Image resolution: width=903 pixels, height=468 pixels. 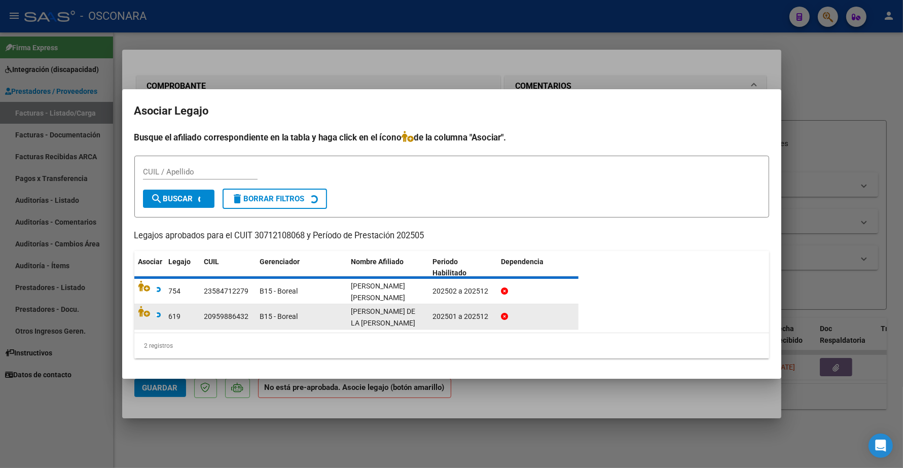 I want to click on div: Open Intercom Messenger, so click(x=881, y=446).